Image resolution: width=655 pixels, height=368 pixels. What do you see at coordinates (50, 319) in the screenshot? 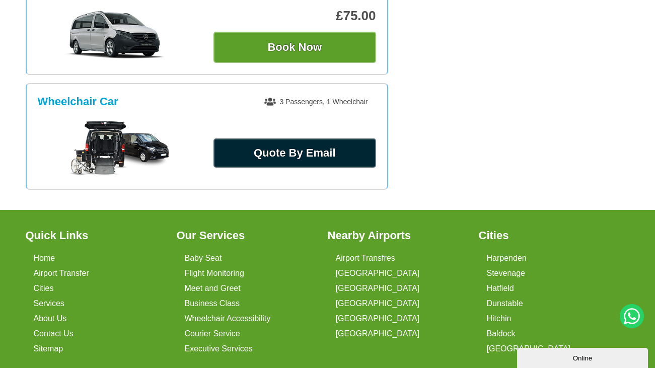
I see `a: About Us` at bounding box center [50, 319].